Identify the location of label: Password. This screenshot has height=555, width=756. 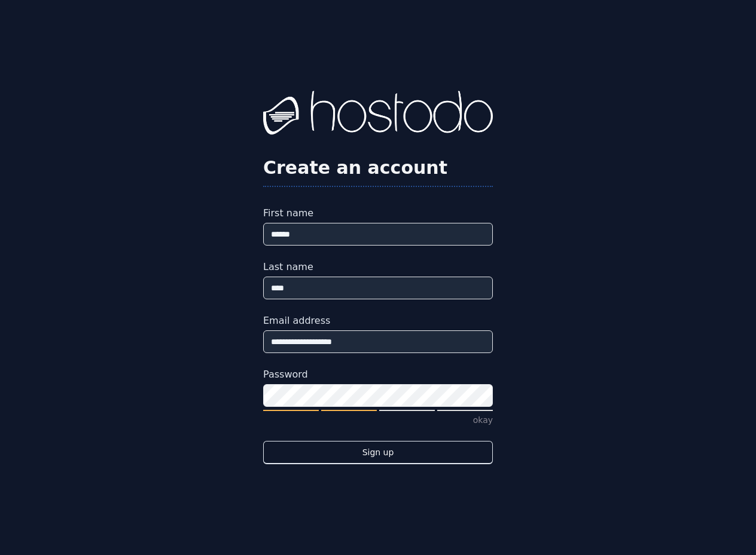
(378, 375).